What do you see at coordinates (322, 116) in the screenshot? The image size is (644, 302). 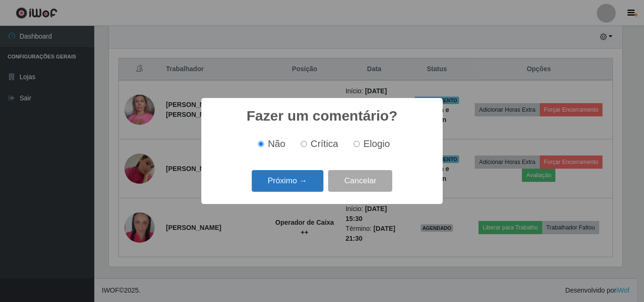 I see `h2: Fazer um comentário?` at bounding box center [322, 116].